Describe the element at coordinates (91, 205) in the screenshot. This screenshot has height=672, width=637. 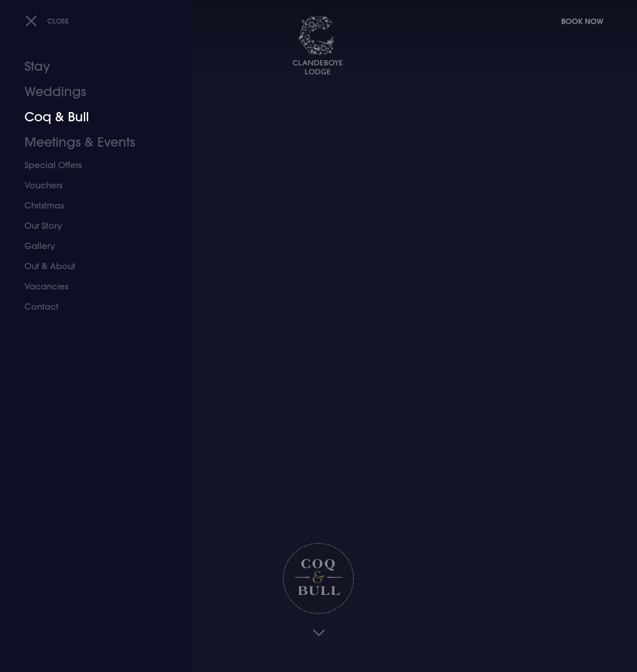
I see `a: Christmas` at that location.